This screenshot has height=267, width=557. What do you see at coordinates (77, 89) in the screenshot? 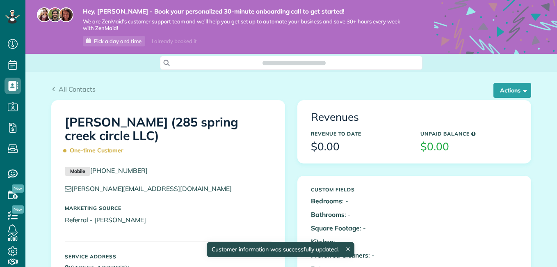
I see `span: All Contacts` at bounding box center [77, 89].